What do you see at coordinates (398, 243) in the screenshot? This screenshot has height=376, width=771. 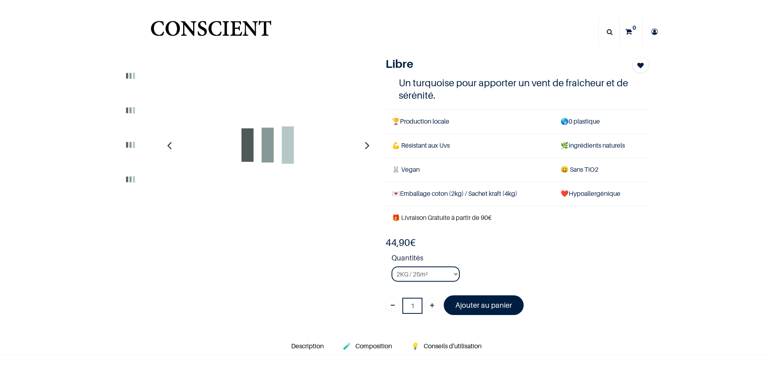 I see `span: 44,90` at bounding box center [398, 243].